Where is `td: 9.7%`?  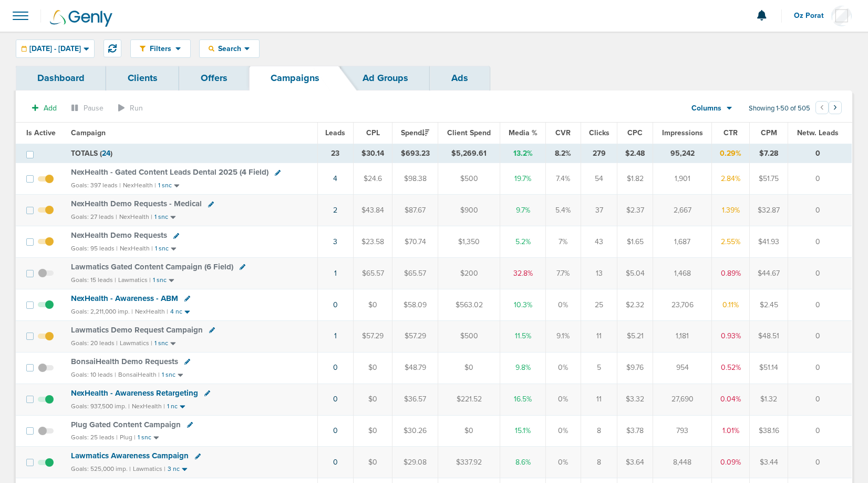 td: 9.7% is located at coordinates (523, 210).